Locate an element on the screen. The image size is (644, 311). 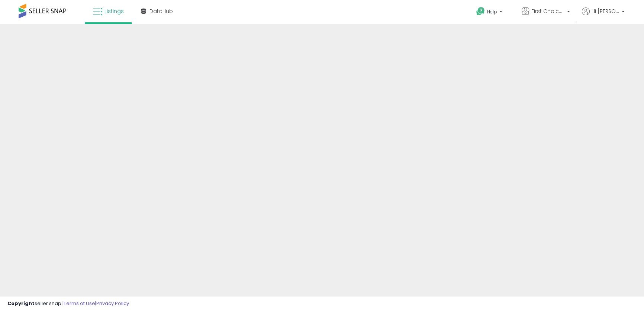
span: First Choice Online is located at coordinates (548, 11).